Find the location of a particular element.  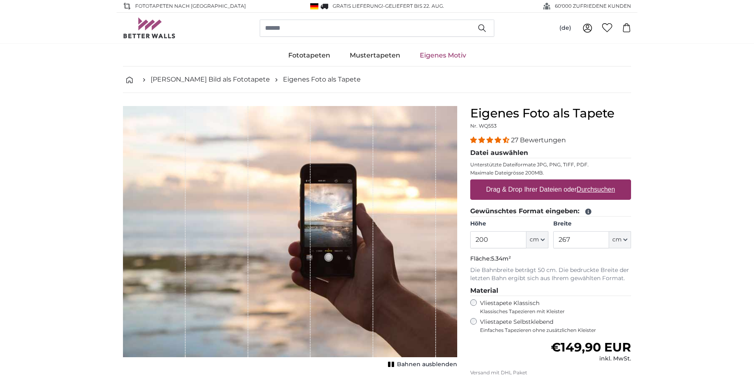

label: Vliestapete Klassisch is located at coordinates (552, 307).